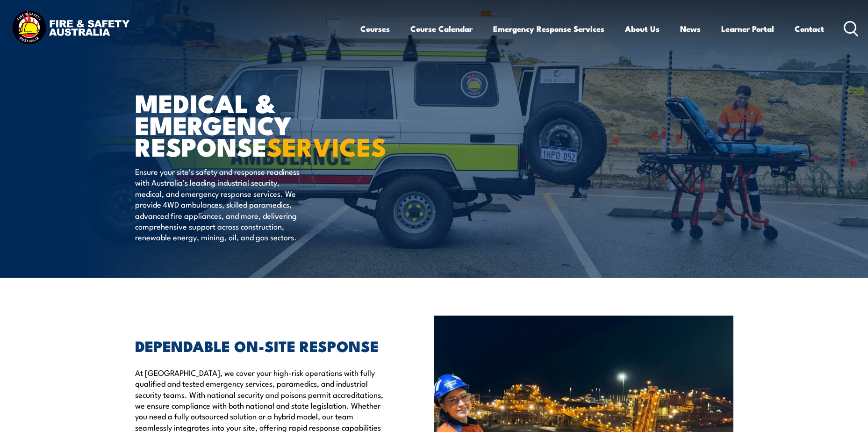 The image size is (868, 432). What do you see at coordinates (549, 29) in the screenshot?
I see `a: Emergency Response Services` at bounding box center [549, 29].